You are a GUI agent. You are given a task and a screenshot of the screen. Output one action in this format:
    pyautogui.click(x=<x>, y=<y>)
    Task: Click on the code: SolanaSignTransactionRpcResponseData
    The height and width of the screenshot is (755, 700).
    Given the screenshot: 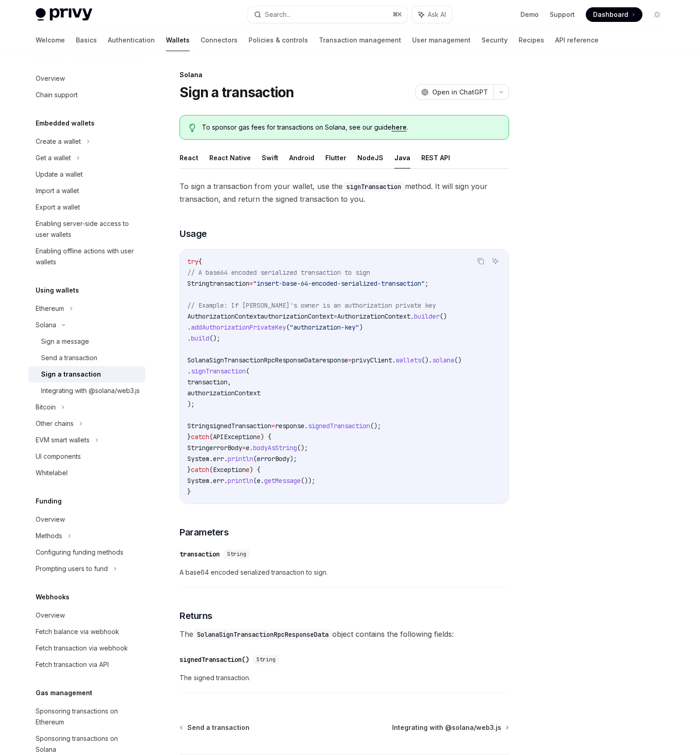 What is the action you would take?
    pyautogui.click(x=263, y=635)
    